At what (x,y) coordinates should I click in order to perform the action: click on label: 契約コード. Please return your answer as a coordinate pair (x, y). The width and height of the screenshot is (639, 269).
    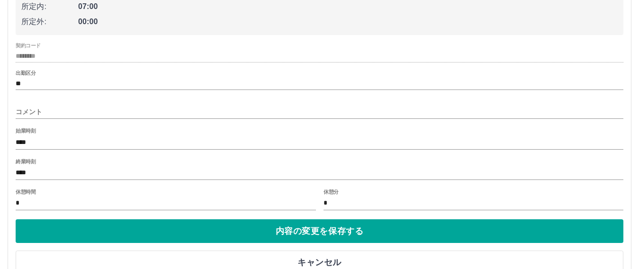
    Looking at the image, I should click on (28, 45).